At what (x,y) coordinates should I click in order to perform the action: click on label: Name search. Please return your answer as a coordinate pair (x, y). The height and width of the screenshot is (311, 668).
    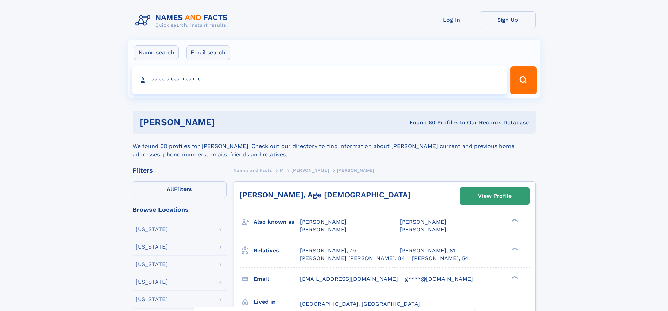
    Looking at the image, I should click on (156, 53).